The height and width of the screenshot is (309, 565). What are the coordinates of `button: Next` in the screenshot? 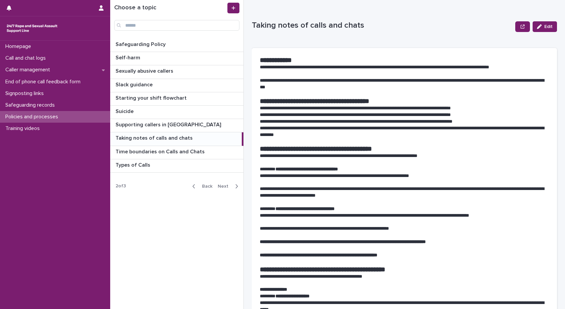 It's located at (229, 187).